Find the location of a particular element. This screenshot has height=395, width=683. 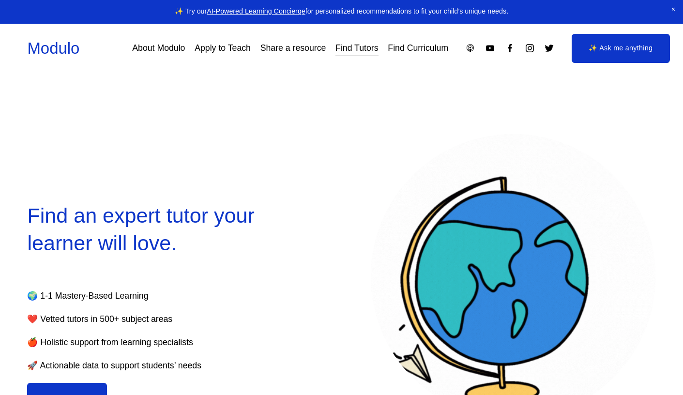

a: Find Curriculum is located at coordinates (418, 48).